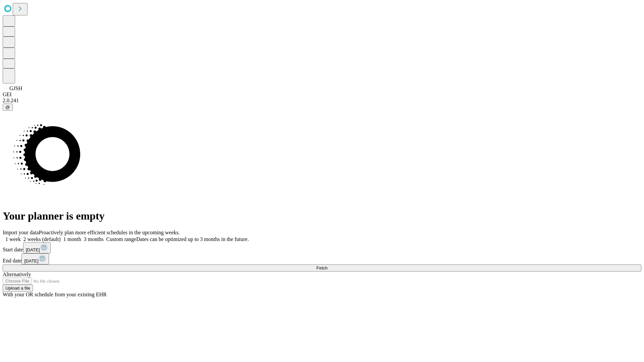 Image resolution: width=644 pixels, height=362 pixels. What do you see at coordinates (322, 268) in the screenshot?
I see `button: Fetch` at bounding box center [322, 268].